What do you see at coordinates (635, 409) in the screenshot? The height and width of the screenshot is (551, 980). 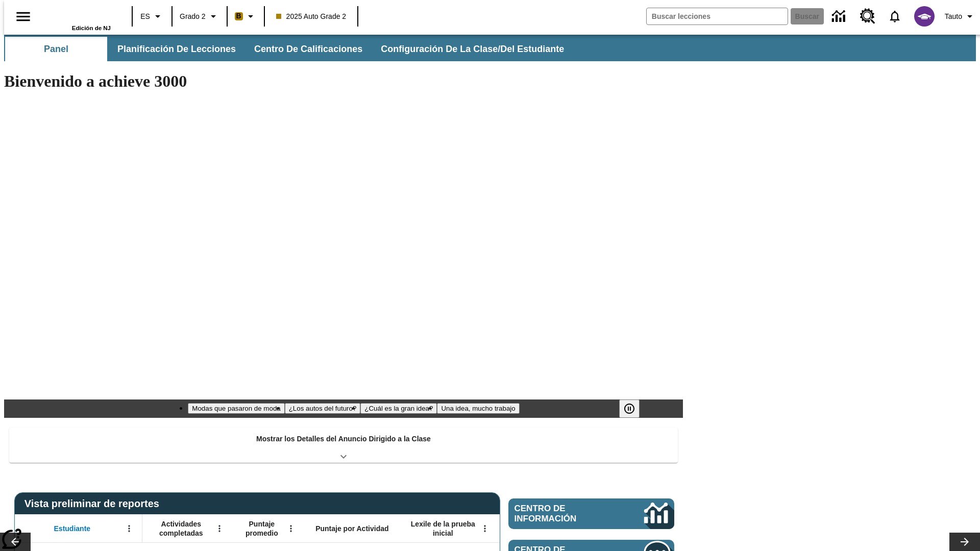 I see `div: Pausar` at bounding box center [635, 409].